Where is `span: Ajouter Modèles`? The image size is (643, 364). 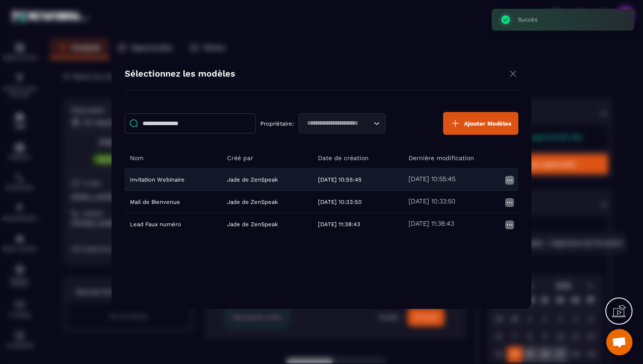 span: Ajouter Modèles is located at coordinates (488, 123).